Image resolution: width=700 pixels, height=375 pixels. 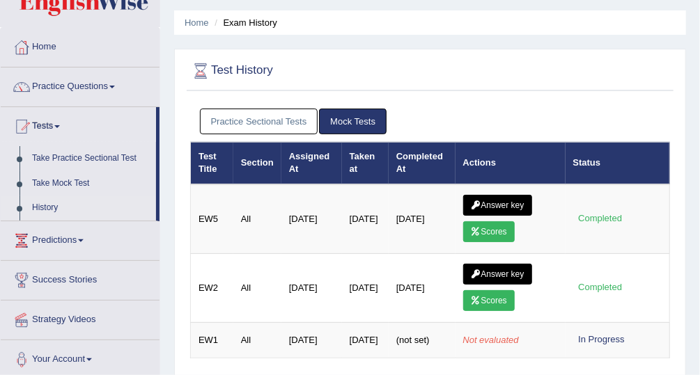 I want to click on td: EW5, so click(x=212, y=219).